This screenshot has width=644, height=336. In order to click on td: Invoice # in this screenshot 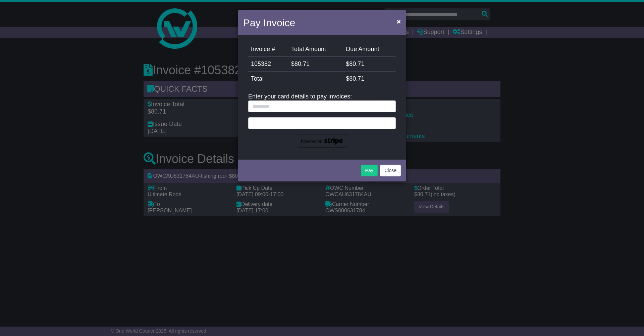, I will do `click(269, 49)`.